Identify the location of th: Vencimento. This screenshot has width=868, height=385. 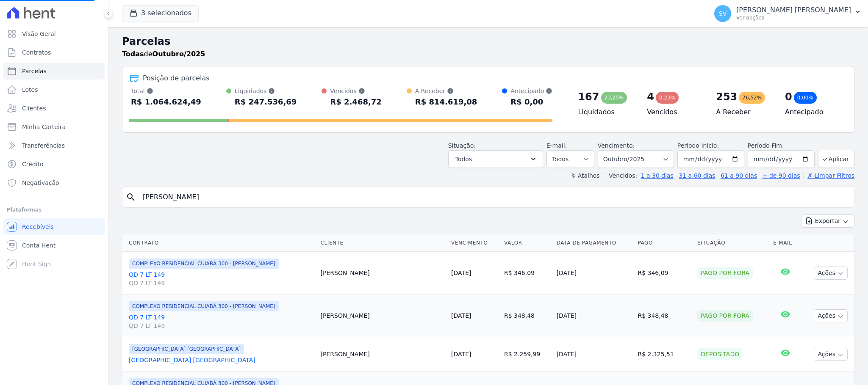
(474, 243).